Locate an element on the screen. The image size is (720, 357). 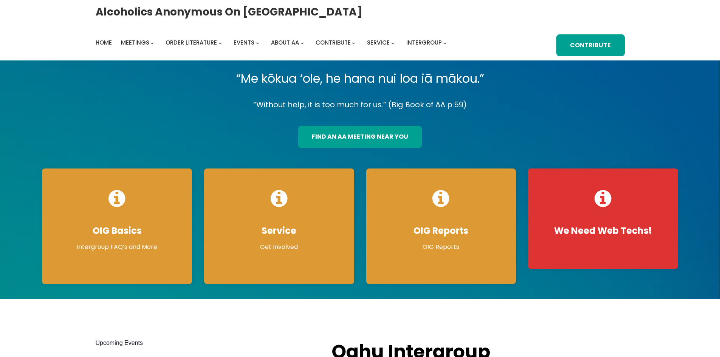
span: Events is located at coordinates (244, 42).